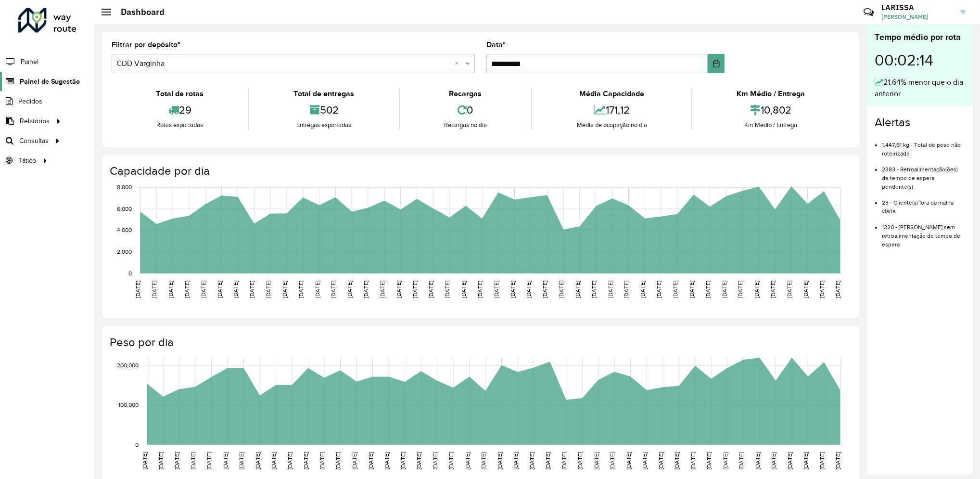  I want to click on li: 1.447,61 kg - Total de peso não roteirizado, so click(923, 146).